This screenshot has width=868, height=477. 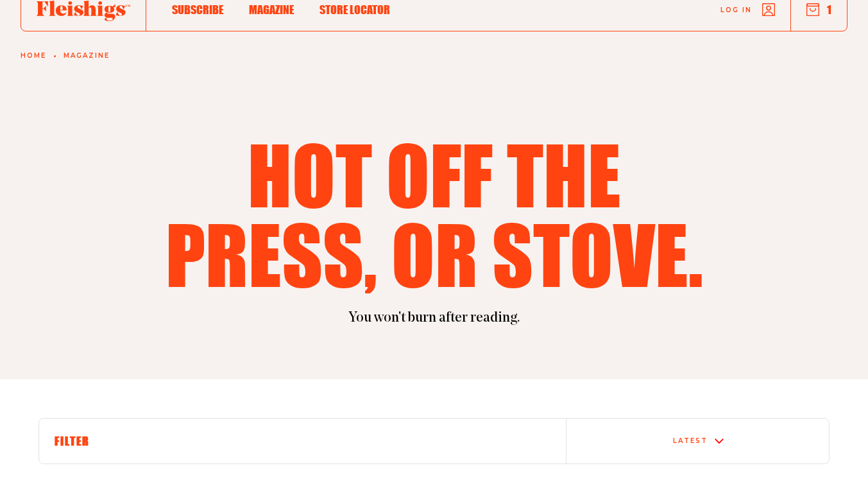 I want to click on a: Store locator, so click(x=355, y=9).